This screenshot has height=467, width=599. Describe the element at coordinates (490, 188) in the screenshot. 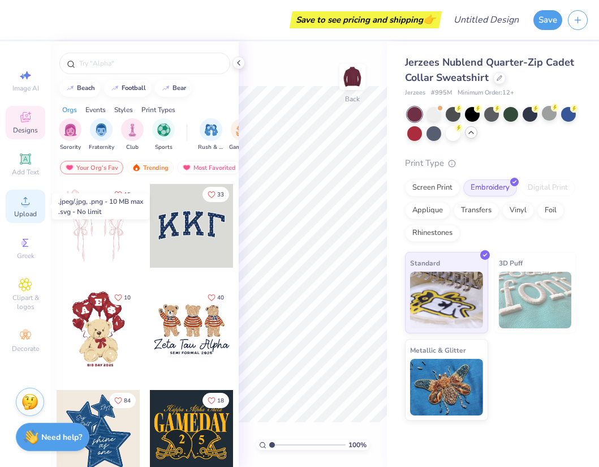

I see `div: Embroidery` at that location.